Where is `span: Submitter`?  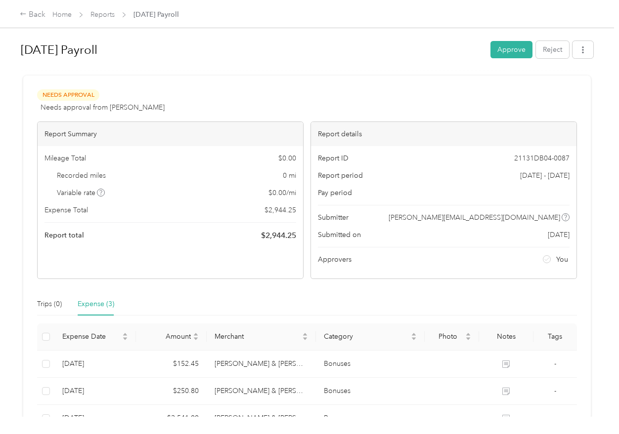
span: Submitter is located at coordinates (333, 217).